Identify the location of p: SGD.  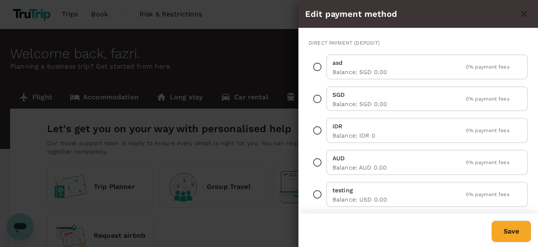
(396, 94).